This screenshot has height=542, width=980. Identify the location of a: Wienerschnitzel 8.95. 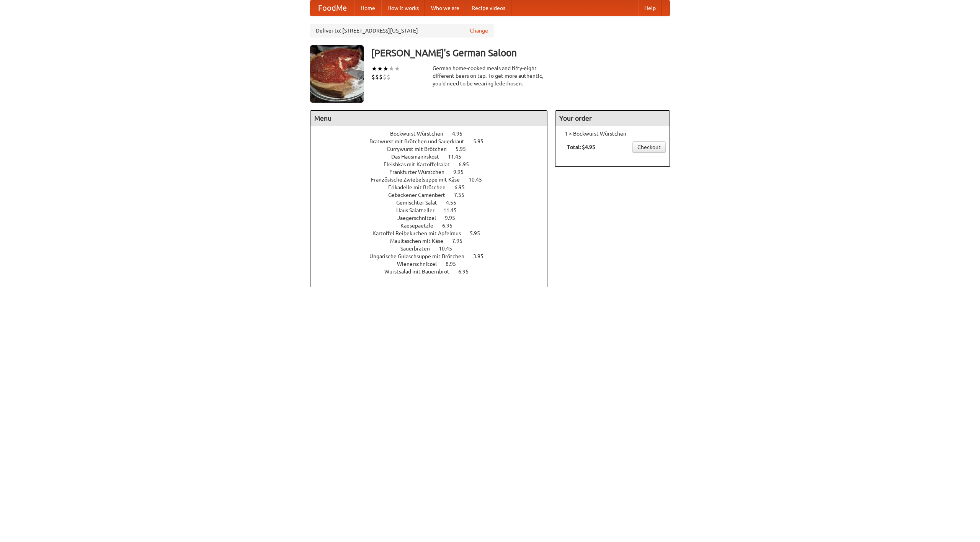
(433, 264).